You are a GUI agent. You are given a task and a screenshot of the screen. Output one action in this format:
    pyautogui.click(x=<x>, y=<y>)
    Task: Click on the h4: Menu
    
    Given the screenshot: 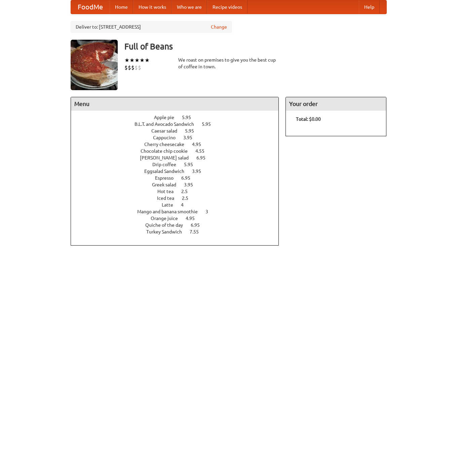 What is the action you would take?
    pyautogui.click(x=175, y=104)
    